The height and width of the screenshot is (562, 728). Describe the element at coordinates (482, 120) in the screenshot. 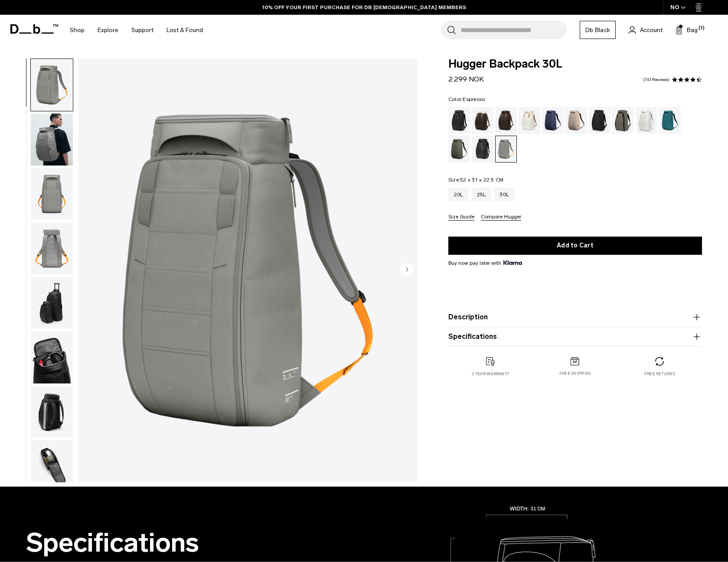

I see `a: Cappuccino` at that location.